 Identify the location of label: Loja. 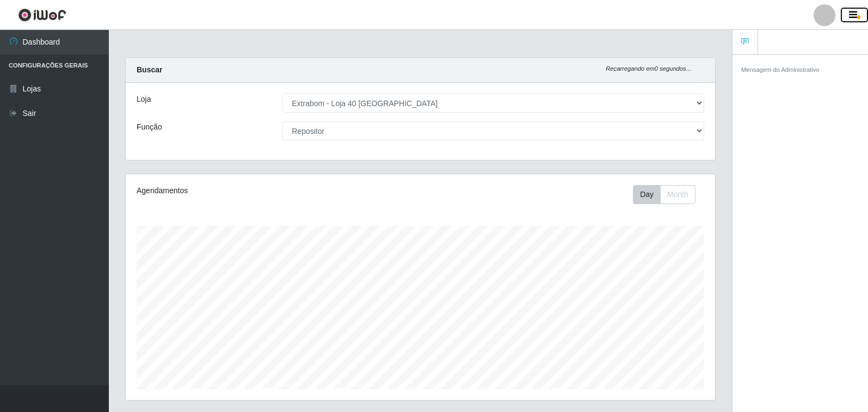
(143, 99).